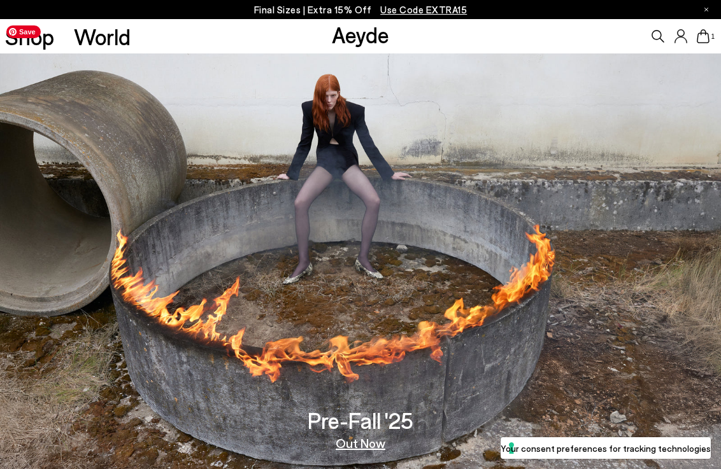 The height and width of the screenshot is (469, 721). What do you see at coordinates (703, 36) in the screenshot?
I see `a: 1` at bounding box center [703, 36].